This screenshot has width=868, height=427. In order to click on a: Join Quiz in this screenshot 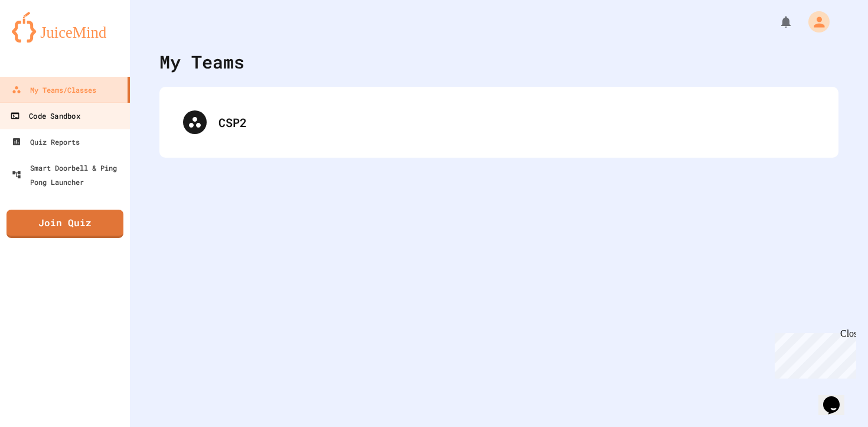, I will do `click(65, 224)`.